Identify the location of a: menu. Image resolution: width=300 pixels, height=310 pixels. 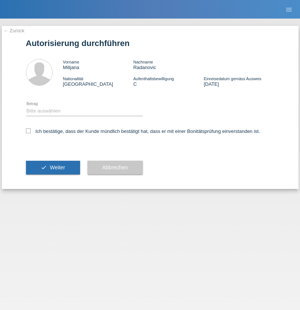
(289, 9).